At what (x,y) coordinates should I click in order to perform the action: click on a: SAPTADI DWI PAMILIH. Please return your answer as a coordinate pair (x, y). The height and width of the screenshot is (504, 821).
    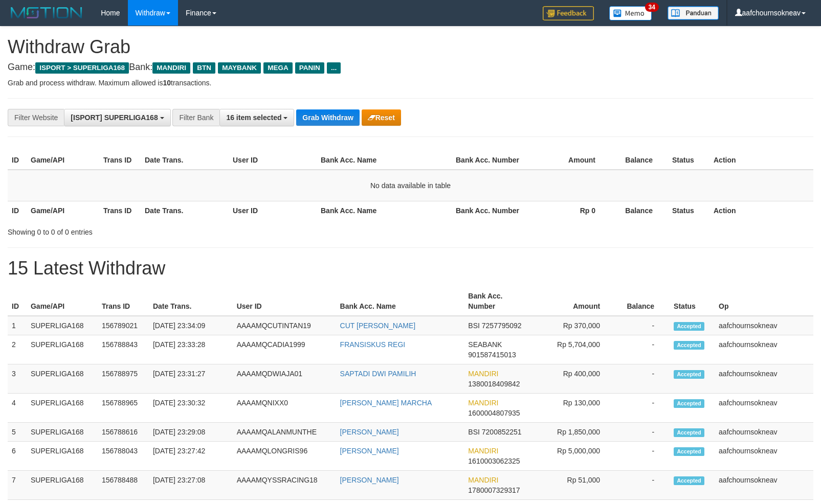
    Looking at the image, I should click on (378, 374).